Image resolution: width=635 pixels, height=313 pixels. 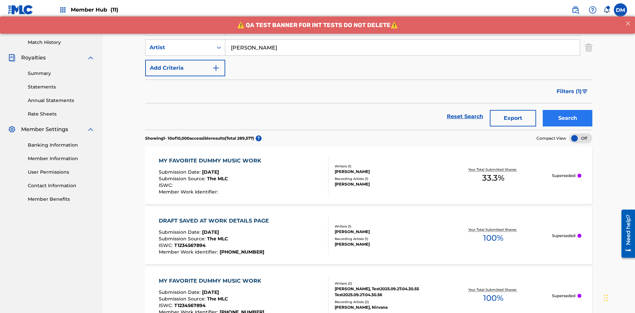 I want to click on span: 33.3 %, so click(x=493, y=178).